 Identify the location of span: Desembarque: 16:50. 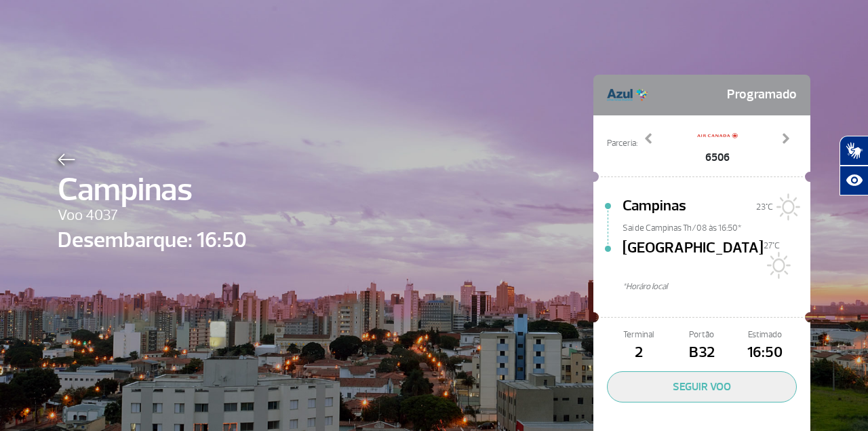
(152, 240).